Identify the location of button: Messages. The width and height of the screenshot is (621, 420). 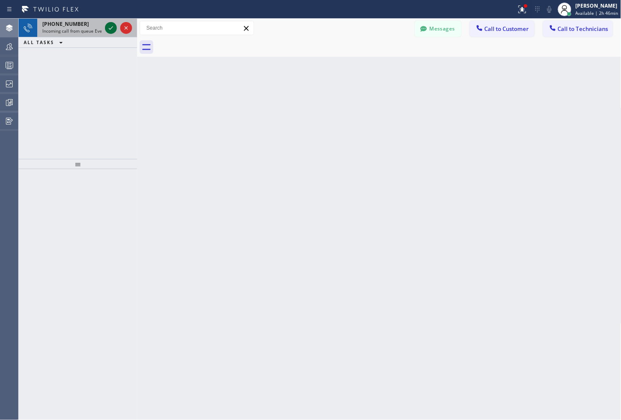
(438, 29).